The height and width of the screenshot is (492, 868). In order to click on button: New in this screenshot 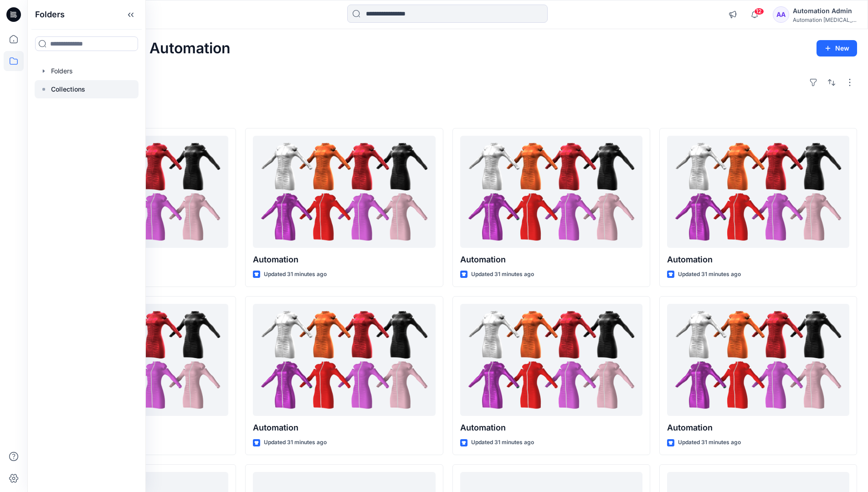, I will do `click(837, 48)`.